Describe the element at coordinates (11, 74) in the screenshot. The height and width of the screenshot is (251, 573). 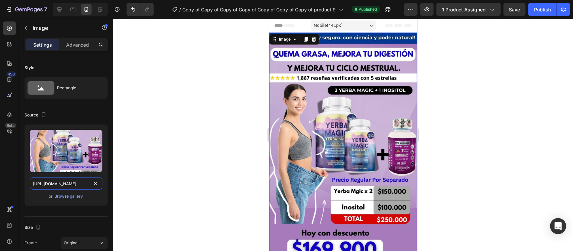
I see `div: 450` at that location.